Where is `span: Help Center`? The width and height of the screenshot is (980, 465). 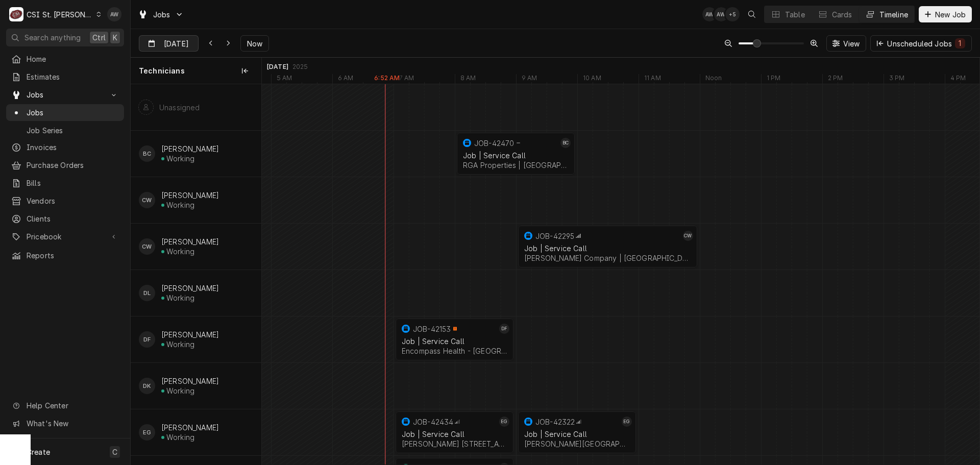 span: Help Center is located at coordinates (72, 405).